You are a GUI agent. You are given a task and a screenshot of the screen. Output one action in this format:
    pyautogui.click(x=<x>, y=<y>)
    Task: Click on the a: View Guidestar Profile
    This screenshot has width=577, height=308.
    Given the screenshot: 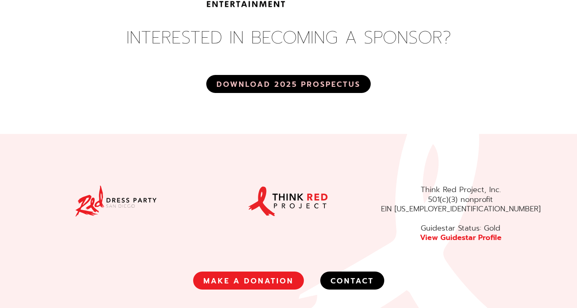 What is the action you would take?
    pyautogui.click(x=460, y=238)
    